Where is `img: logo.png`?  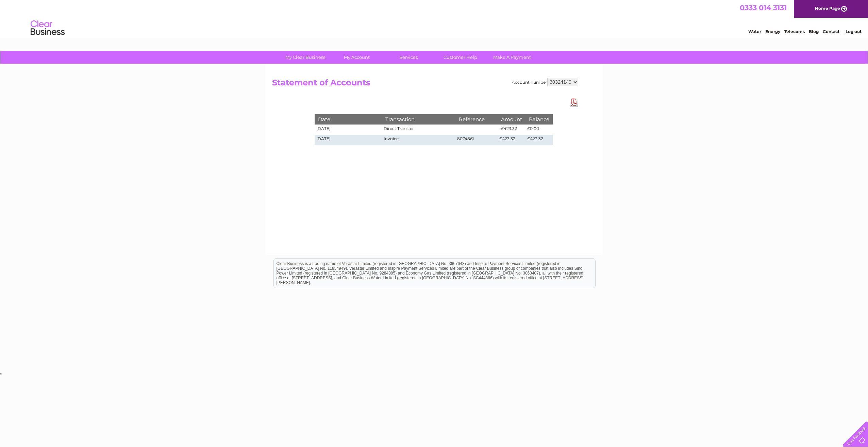 img: logo.png is located at coordinates (48, 28).